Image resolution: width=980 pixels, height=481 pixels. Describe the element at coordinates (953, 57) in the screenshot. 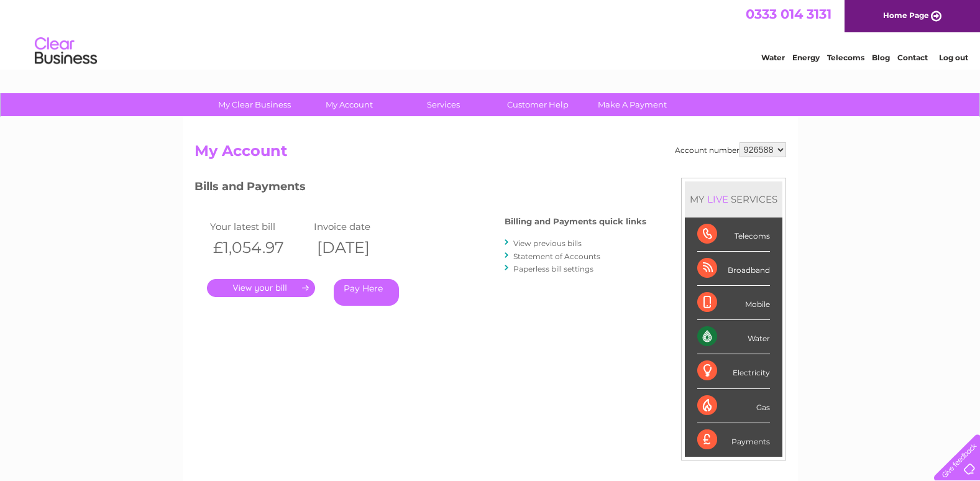

I see `a: Log out` at that location.